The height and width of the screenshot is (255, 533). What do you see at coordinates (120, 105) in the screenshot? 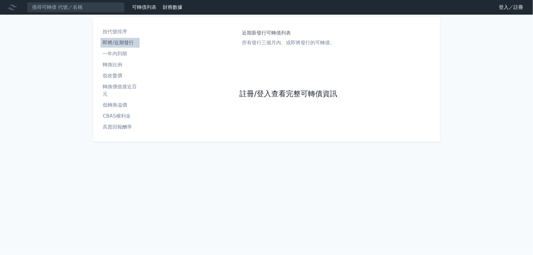
I see `a: 低轉換溢價` at bounding box center [120, 105].